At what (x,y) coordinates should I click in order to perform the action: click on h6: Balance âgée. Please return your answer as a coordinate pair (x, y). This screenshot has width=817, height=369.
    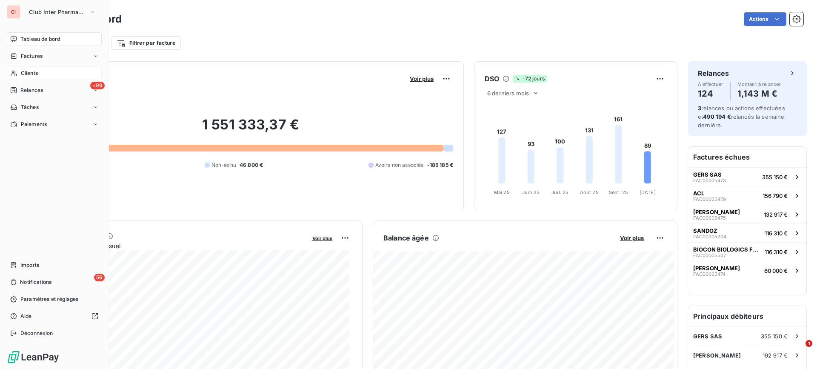
    Looking at the image, I should click on (406, 238).